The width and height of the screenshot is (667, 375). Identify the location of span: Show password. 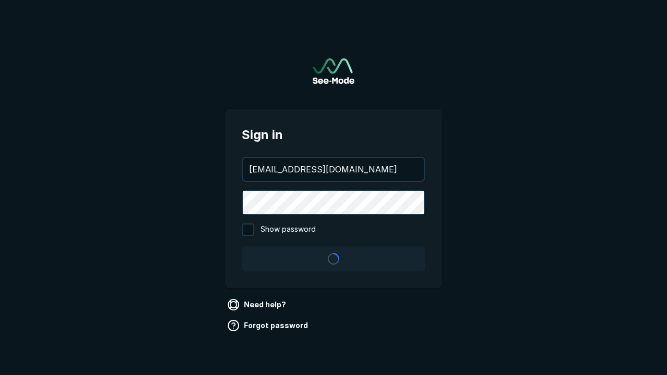
(288, 230).